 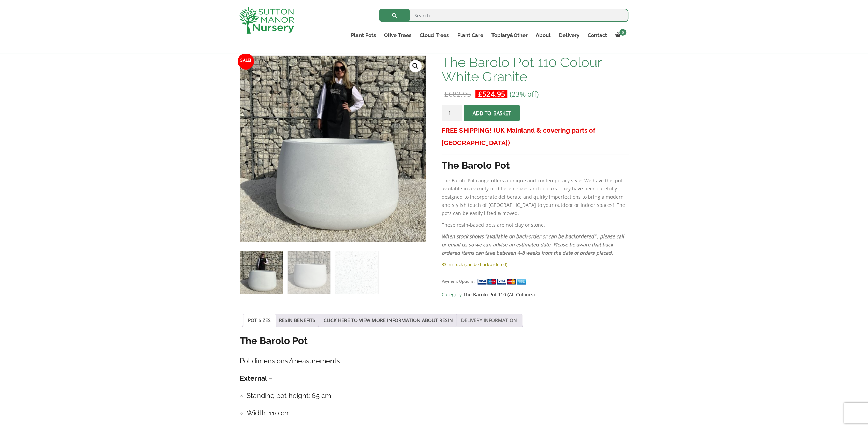 I want to click on a: Plant Care, so click(x=470, y=35).